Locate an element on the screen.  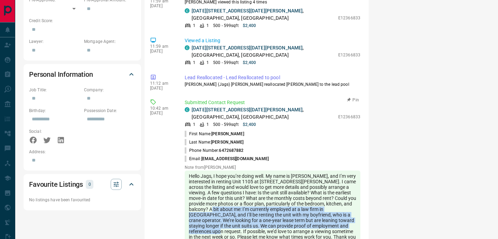
div: Favourite Listings0 is located at coordinates (82, 184).